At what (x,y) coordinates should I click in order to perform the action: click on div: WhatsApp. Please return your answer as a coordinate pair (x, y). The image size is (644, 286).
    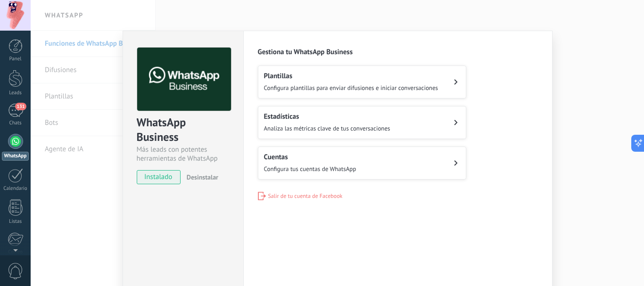
    Looking at the image, I should click on (15, 156).